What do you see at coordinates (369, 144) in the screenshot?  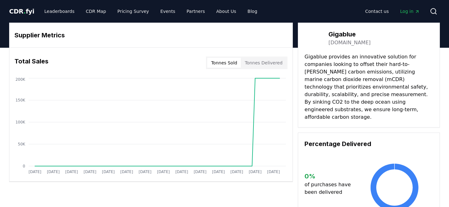 I see `h3: Percentage Delivered` at bounding box center [369, 144].